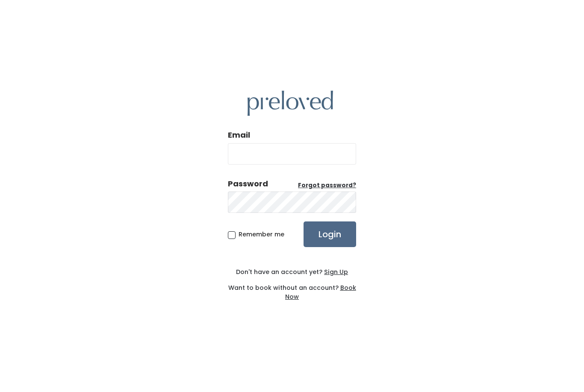  I want to click on a: Forgot password?, so click(327, 185).